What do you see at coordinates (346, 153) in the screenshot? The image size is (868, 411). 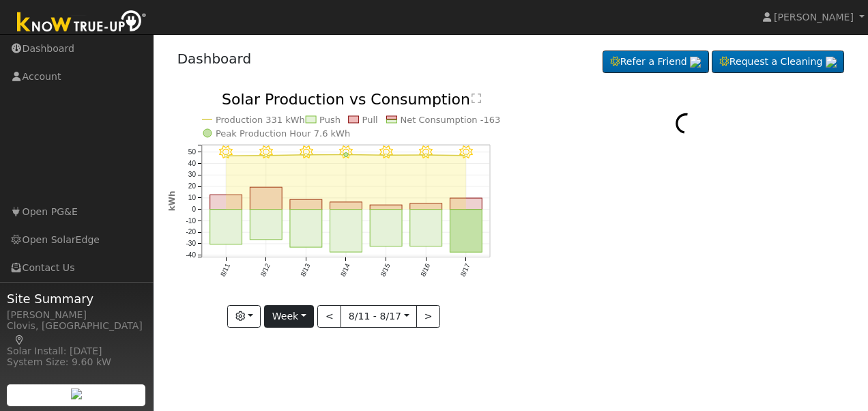 I see `i: 8/14 - Clear` at bounding box center [346, 153].